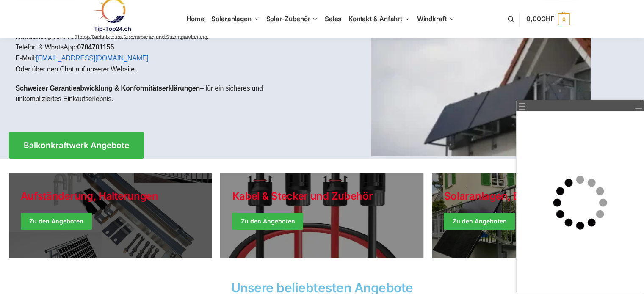 The height and width of the screenshot is (294, 644). Describe the element at coordinates (540, 18) in the screenshot. I see `span: 0,00` at that location.